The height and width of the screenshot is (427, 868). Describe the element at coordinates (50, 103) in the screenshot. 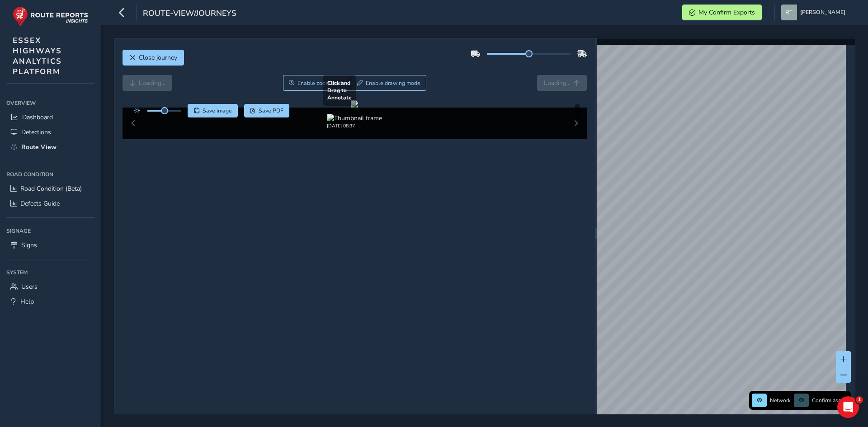

I see `div: Overview` at that location.